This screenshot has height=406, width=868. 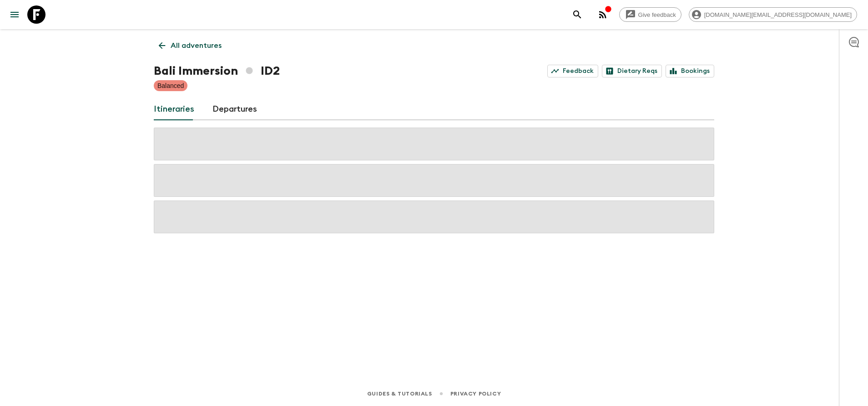 What do you see at coordinates (578, 15) in the screenshot?
I see `button: search adventures` at bounding box center [578, 15].